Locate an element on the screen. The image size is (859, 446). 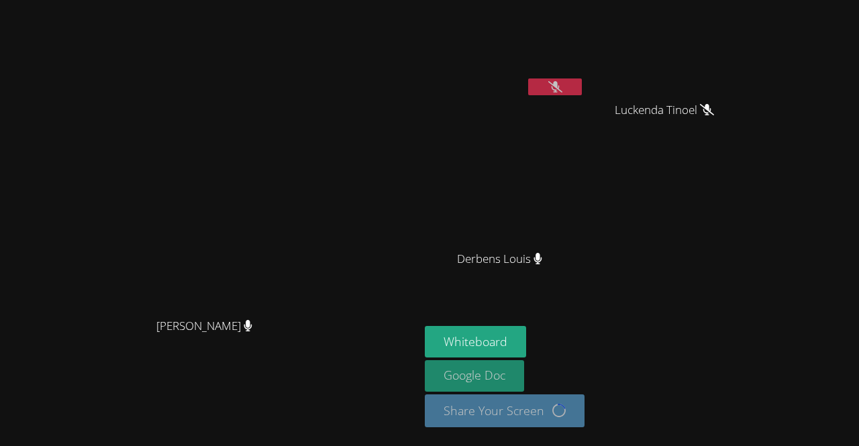
button: Share Your Screen is located at coordinates (505, 411).